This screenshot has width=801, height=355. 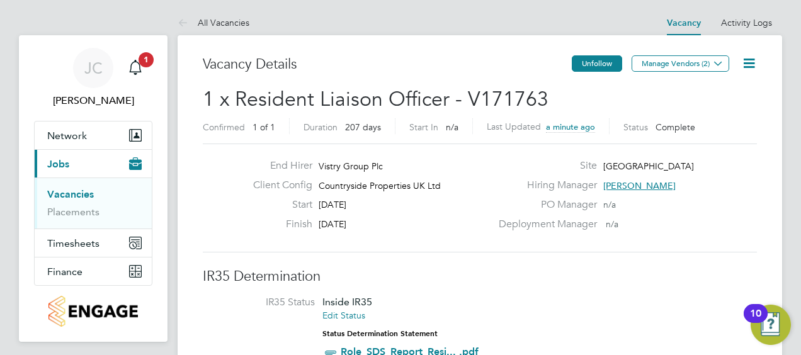 What do you see at coordinates (544, 185) in the screenshot?
I see `label: Hiring Manager` at bounding box center [544, 185].